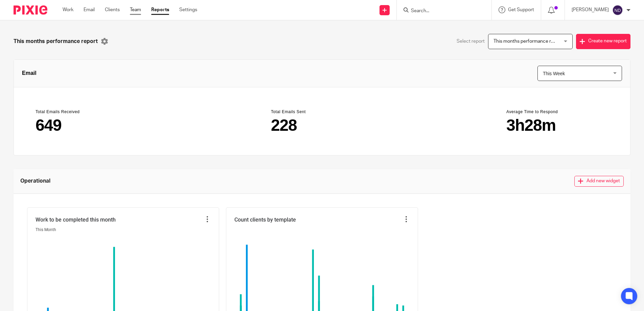  Describe the element at coordinates (322, 126) in the screenshot. I see `main: 228` at that location.